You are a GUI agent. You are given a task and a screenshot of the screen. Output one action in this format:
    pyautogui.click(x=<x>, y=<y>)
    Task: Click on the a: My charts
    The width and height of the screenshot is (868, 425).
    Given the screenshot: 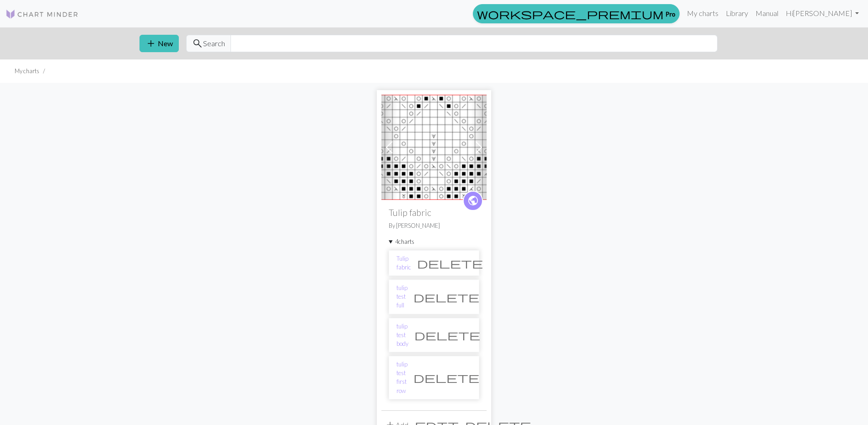 What is the action you would take?
    pyautogui.click(x=702, y=13)
    